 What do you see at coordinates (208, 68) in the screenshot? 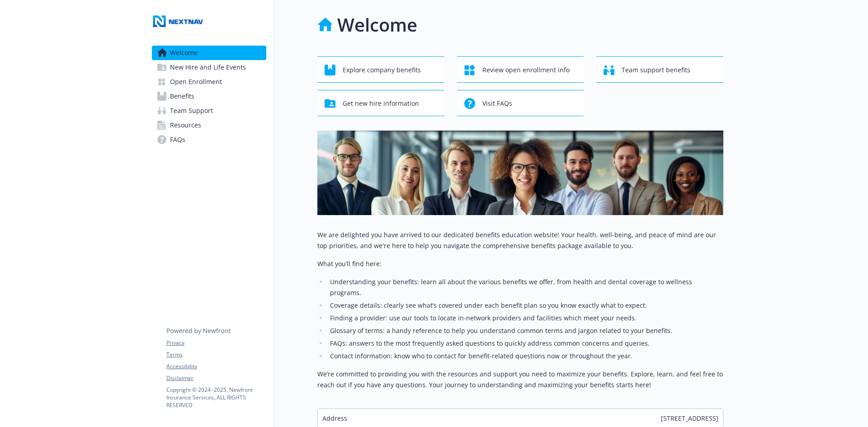
I see `span: New Hire and Life Events` at bounding box center [208, 68].